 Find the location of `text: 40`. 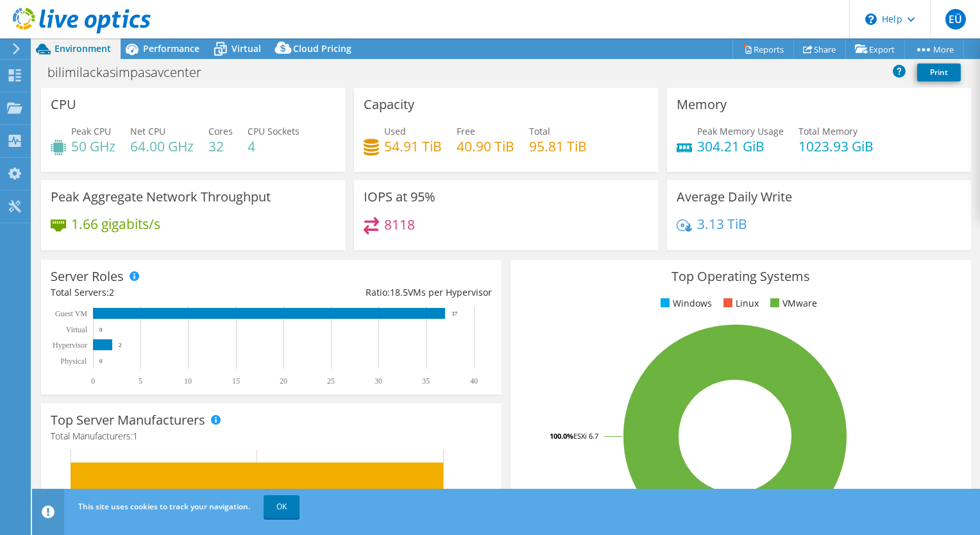

text: 40 is located at coordinates (475, 381).